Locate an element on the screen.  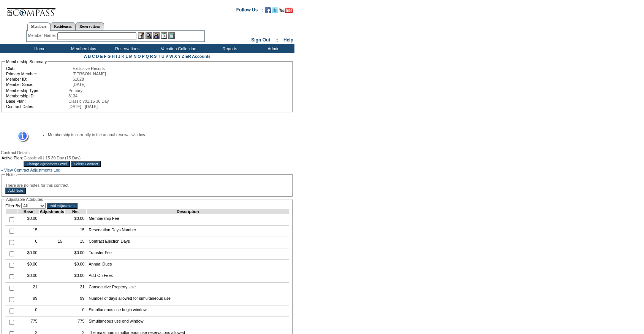
img: b_edit.gif is located at coordinates (141, 35).